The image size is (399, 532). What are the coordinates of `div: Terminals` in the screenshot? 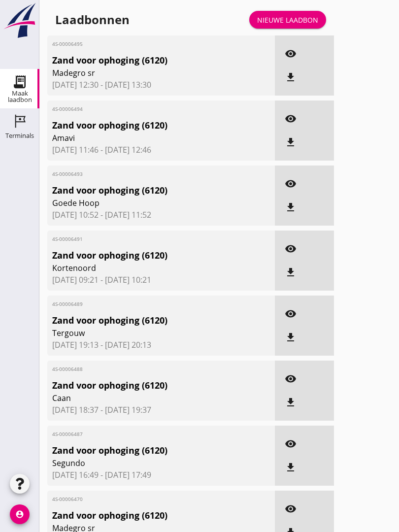 It's located at (20, 135).